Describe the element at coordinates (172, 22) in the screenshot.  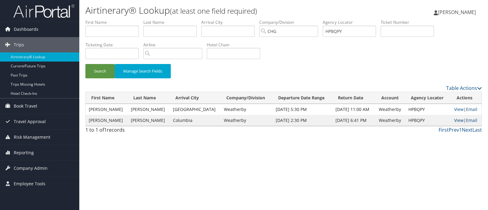
I see `label: Last Name` at that location.